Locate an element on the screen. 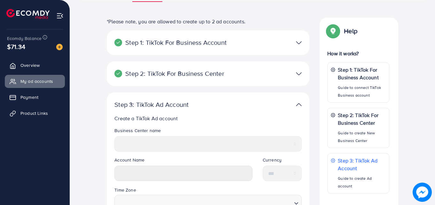 The width and height of the screenshot is (435, 205). img: logo is located at coordinates (28, 14).